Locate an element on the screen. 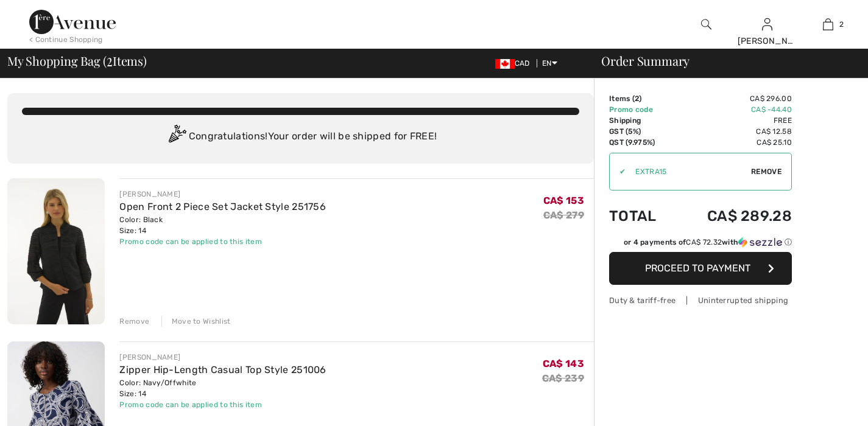  s: CA$ 279 is located at coordinates (563, 215).